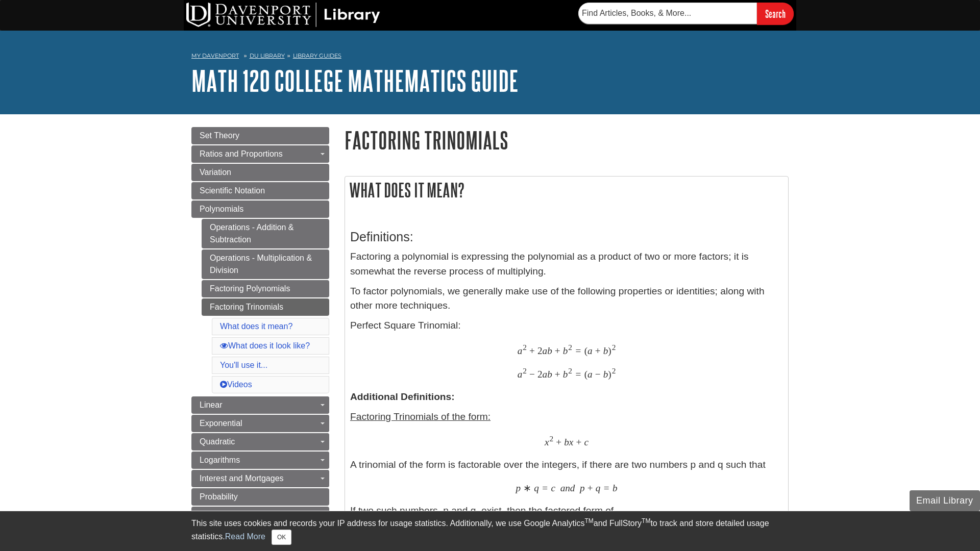  What do you see at coordinates (420, 416) in the screenshot?
I see `span: Factoring Trinomials of the form:` at bounding box center [420, 416].